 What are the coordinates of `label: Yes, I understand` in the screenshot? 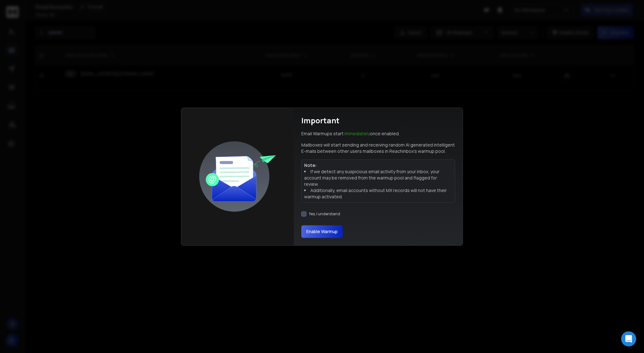 It's located at (325, 214).